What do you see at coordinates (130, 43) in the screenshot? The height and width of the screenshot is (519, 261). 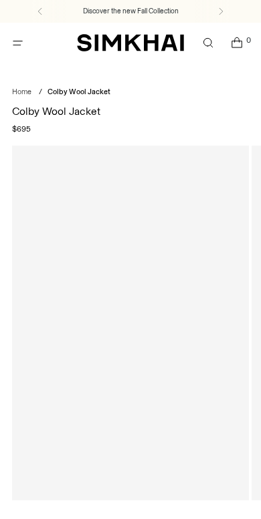 I see `a: SIMKHAI` at bounding box center [130, 43].